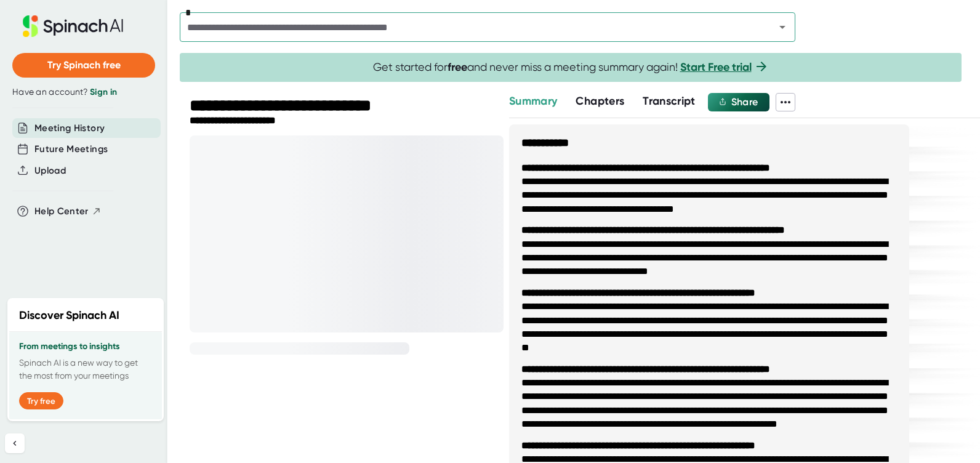 The height and width of the screenshot is (463, 980). What do you see at coordinates (69, 128) in the screenshot?
I see `button: Meeting History` at bounding box center [69, 128].